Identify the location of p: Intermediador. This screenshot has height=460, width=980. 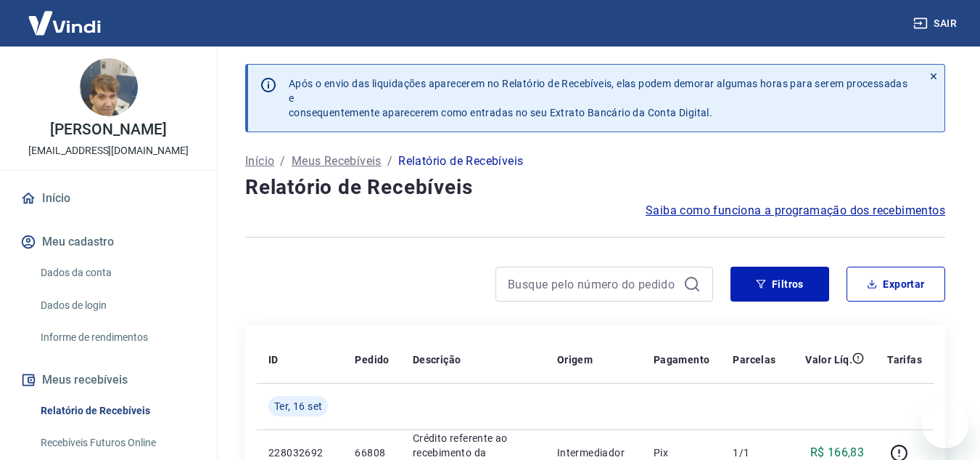
(594, 452).